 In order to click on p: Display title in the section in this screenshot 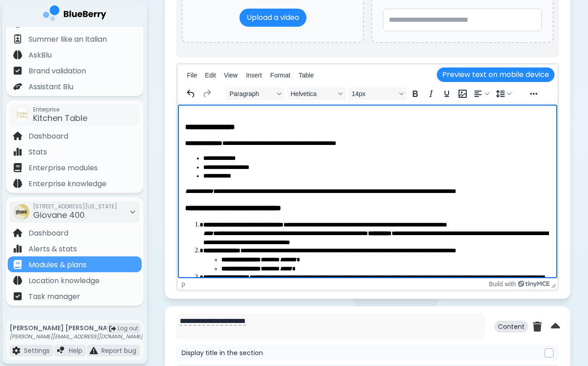, I will do `click(222, 353)`.